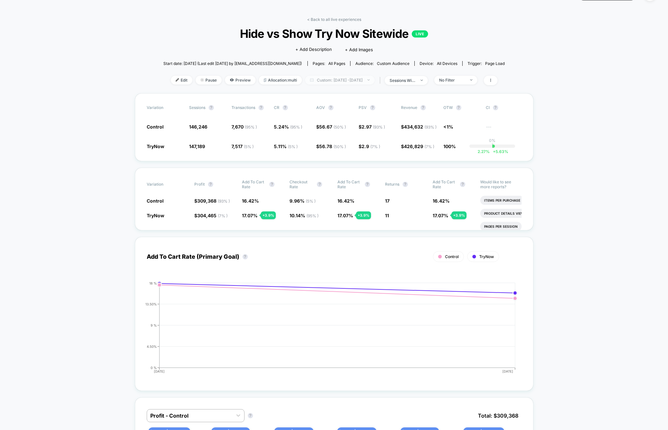 This screenshot has height=430, width=668. I want to click on span: all devices, so click(447, 63).